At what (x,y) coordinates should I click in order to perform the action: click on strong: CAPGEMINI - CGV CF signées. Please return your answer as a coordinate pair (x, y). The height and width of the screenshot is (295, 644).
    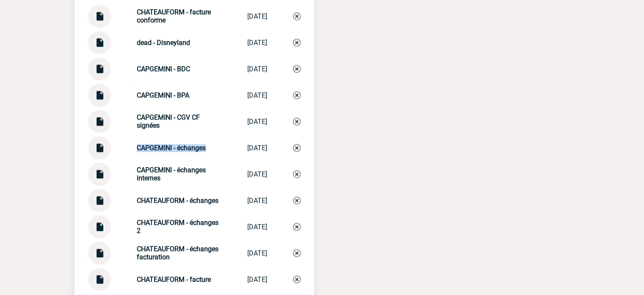
    Looking at the image, I should click on (168, 121).